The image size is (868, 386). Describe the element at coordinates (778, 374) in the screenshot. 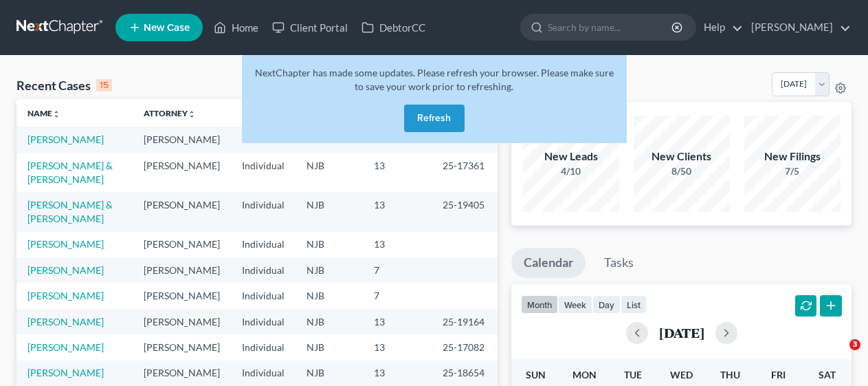

I see `span: Fri` at that location.